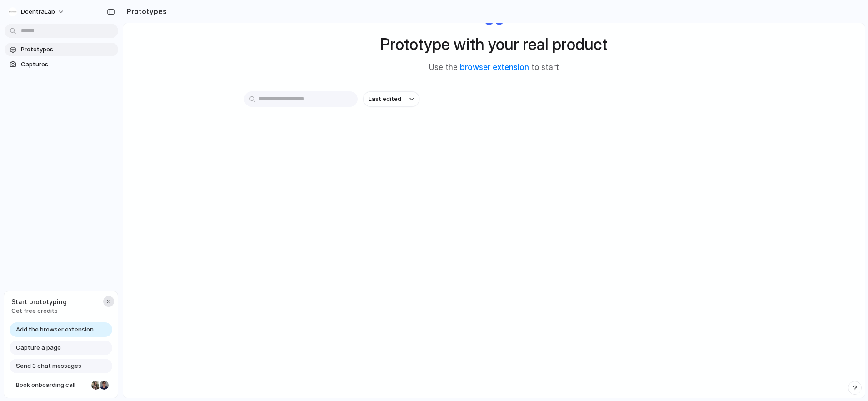 This screenshot has height=401, width=868. What do you see at coordinates (52, 385) in the screenshot?
I see `span: Book onboarding call` at bounding box center [52, 385].